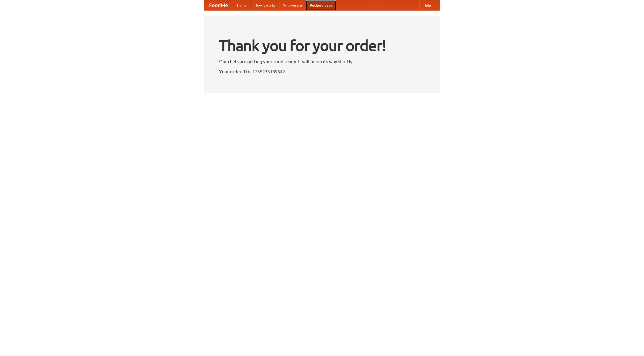 The height and width of the screenshot is (356, 644). I want to click on a: Who we are, so click(292, 5).